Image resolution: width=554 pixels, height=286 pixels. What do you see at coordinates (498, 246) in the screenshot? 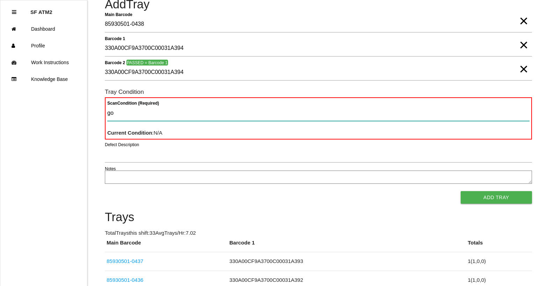
I see `th: Totals` at bounding box center [498, 246].